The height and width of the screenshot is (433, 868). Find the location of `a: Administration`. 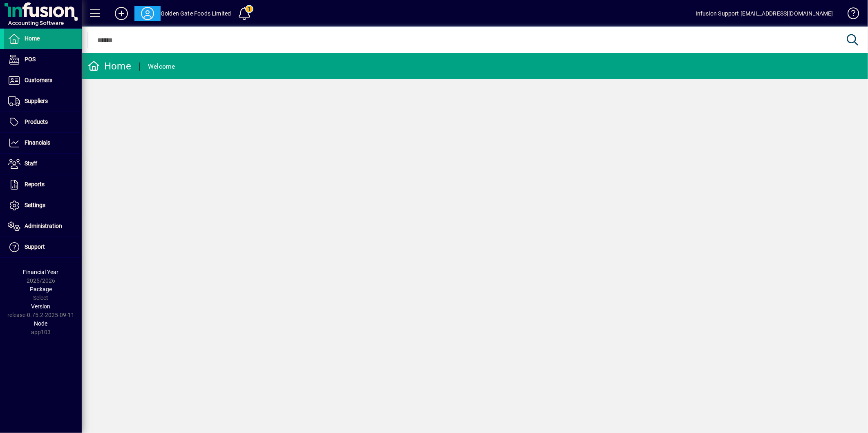

a: Administration is located at coordinates (43, 226).